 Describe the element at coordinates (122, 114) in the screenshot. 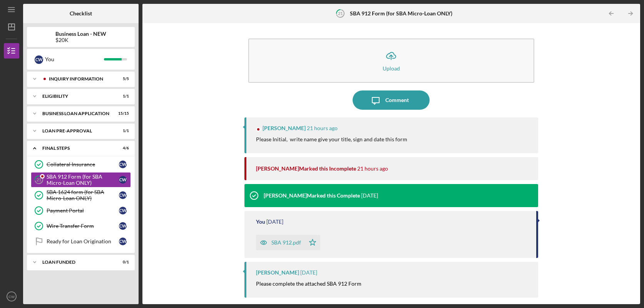

I see `div: 15 / 15` at that location.